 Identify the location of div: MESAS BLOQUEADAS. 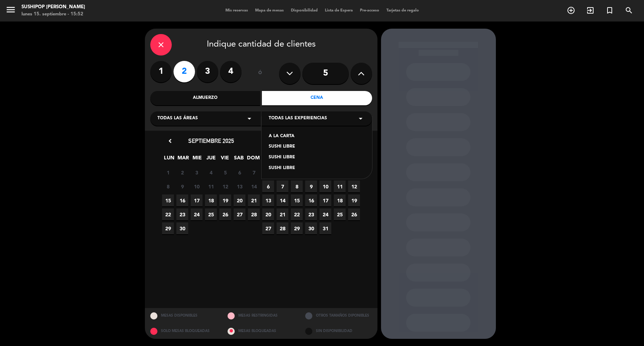
(260, 331).